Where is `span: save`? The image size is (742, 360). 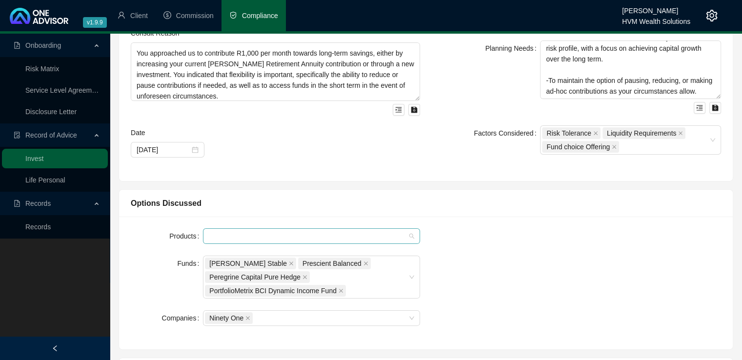
span: save is located at coordinates (715, 108).